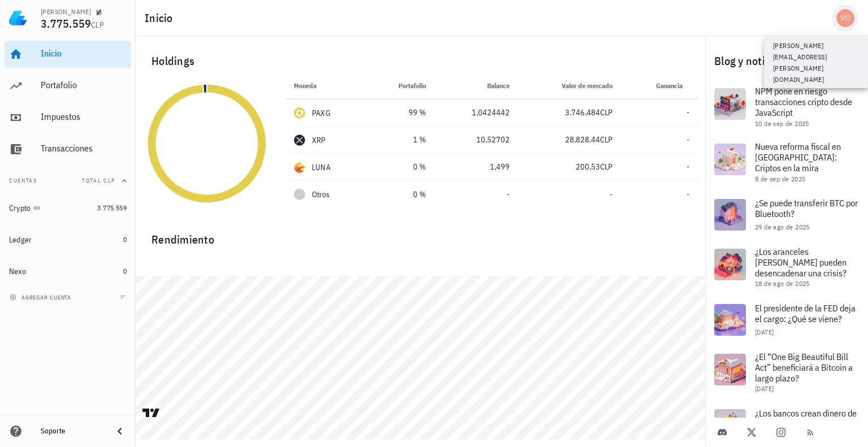 This screenshot has width=868, height=447. I want to click on span: El presidente de la FED deja el cargo: ¿Qué se viene?, so click(805, 313).